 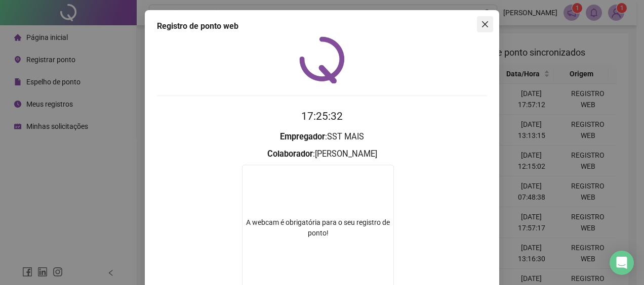 I want to click on span: close, so click(x=485, y=24).